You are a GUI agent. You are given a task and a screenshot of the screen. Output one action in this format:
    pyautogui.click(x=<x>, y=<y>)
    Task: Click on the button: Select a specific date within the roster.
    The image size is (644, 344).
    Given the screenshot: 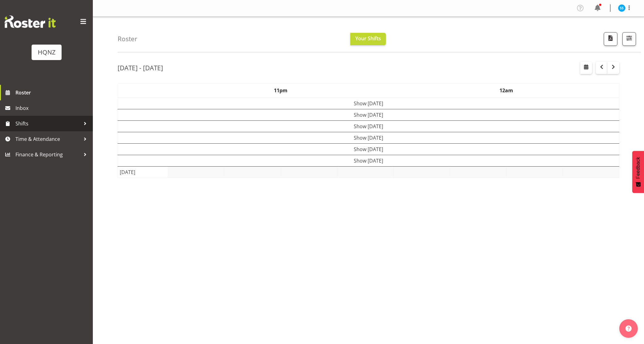 What is the action you would take?
    pyautogui.click(x=586, y=68)
    